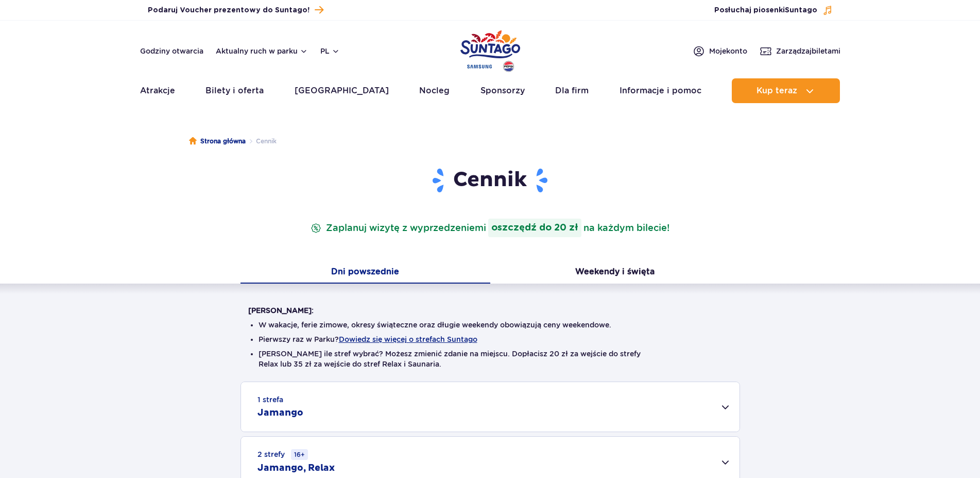 The width and height of the screenshot is (980, 478). I want to click on a: Park of Poland, so click(490, 50).